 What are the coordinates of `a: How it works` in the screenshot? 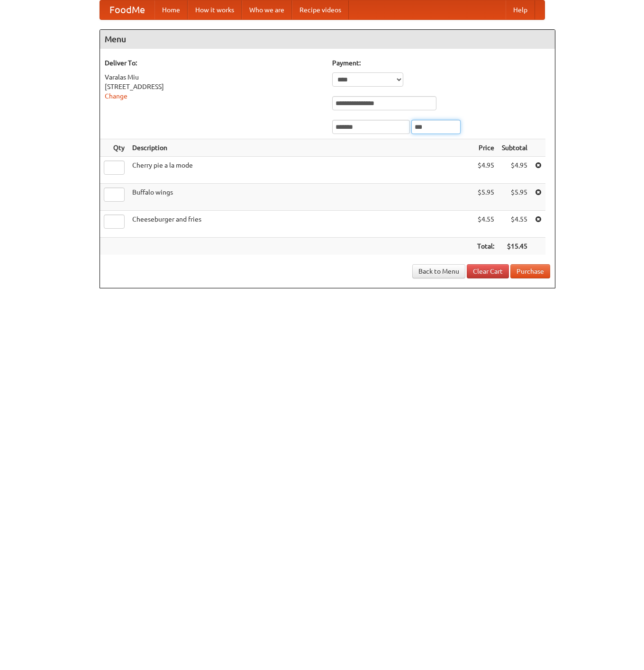 It's located at (214, 10).